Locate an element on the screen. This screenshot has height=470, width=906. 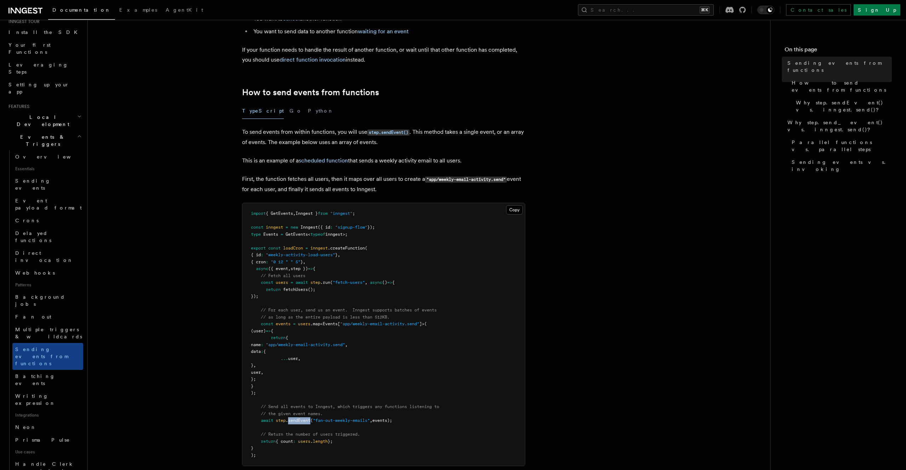
span: (user) is located at coordinates (258, 331).